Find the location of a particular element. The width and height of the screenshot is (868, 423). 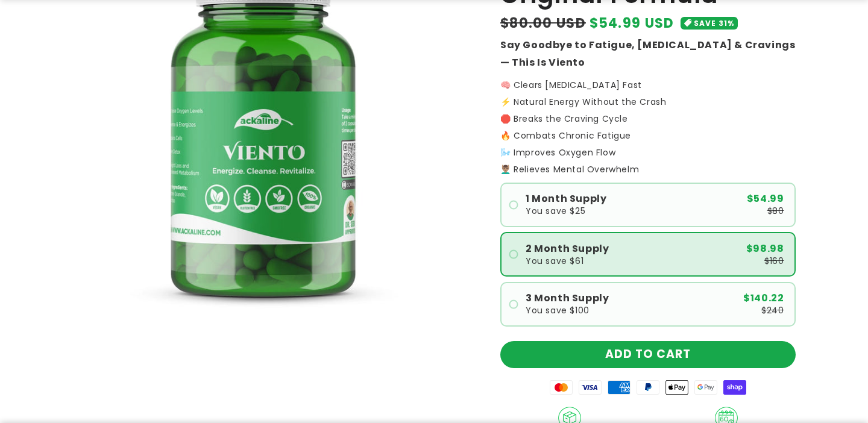

s: $80.00 USD is located at coordinates (543, 23).